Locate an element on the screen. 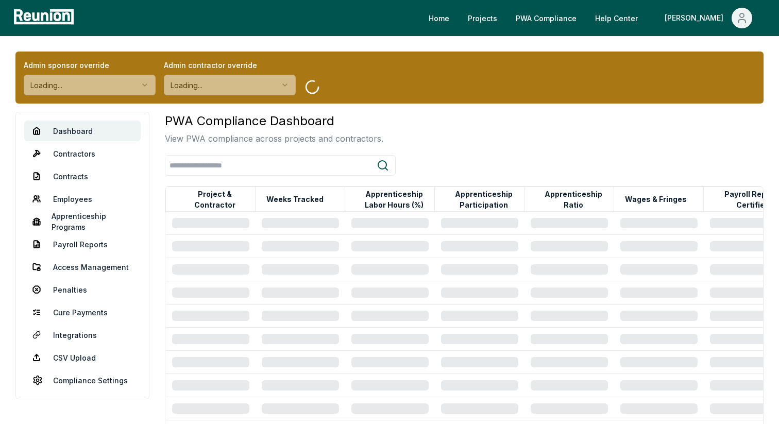 This screenshot has height=424, width=779. a: Home is located at coordinates (439, 18).